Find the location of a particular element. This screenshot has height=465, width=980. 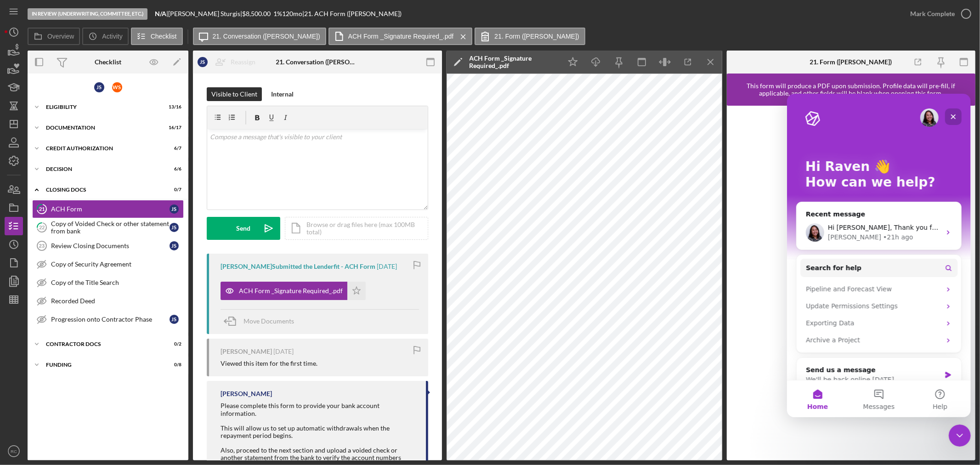

b: N/A is located at coordinates (161, 13).